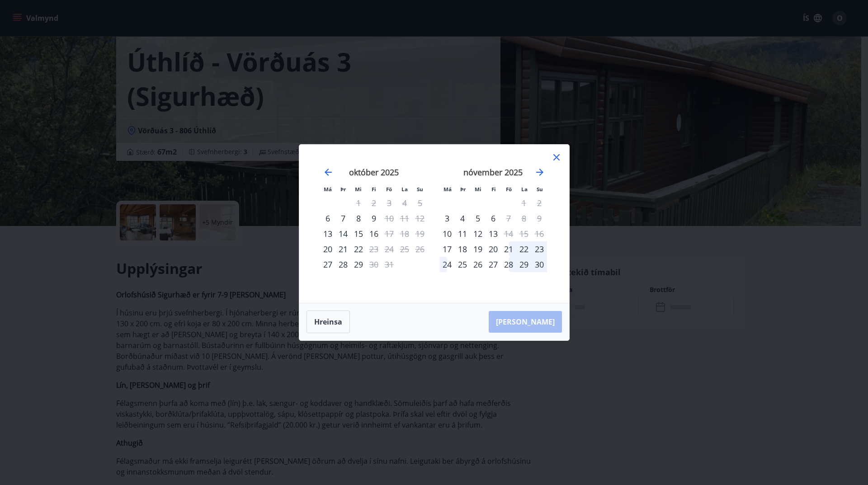 The width and height of the screenshot is (868, 485). Describe the element at coordinates (524, 218) in the screenshot. I see `td: Not available. laugardagur, 8. nóvember 2025` at that location.